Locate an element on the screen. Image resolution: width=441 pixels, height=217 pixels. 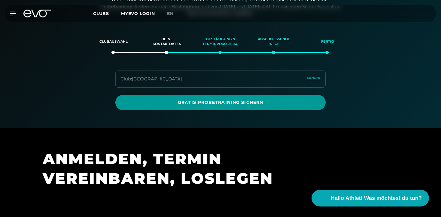
a: Gratis Probetraining sichern is located at coordinates (220, 102).